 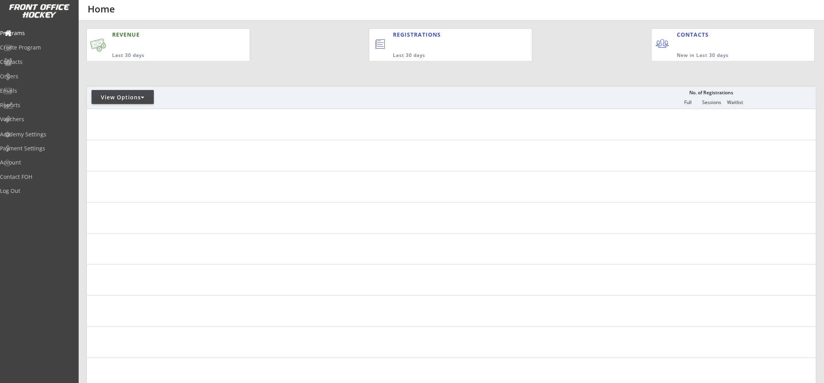 I want to click on div: Full, so click(x=688, y=102).